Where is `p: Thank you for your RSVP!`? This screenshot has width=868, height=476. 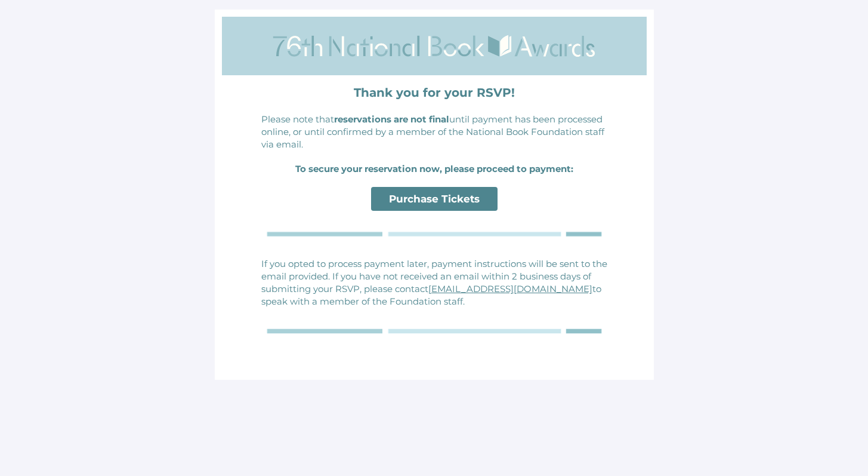 p: Thank you for your RSVP! is located at coordinates (434, 92).